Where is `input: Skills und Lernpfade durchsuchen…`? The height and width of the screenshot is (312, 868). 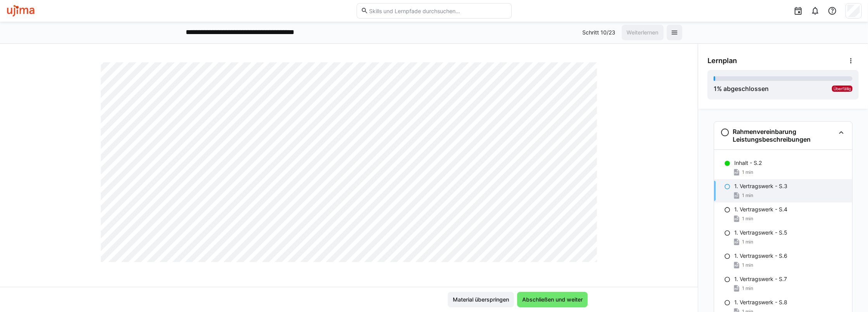 input: Skills und Lernpfade durchsuchen… is located at coordinates (438, 11).